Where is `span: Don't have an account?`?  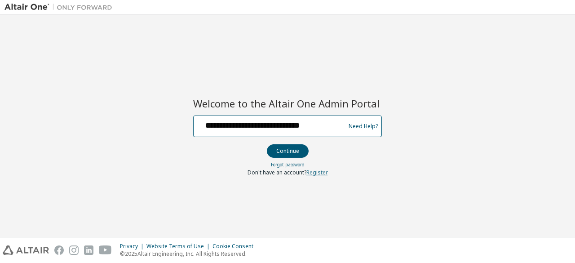 span: Don't have an account? is located at coordinates (277, 172).